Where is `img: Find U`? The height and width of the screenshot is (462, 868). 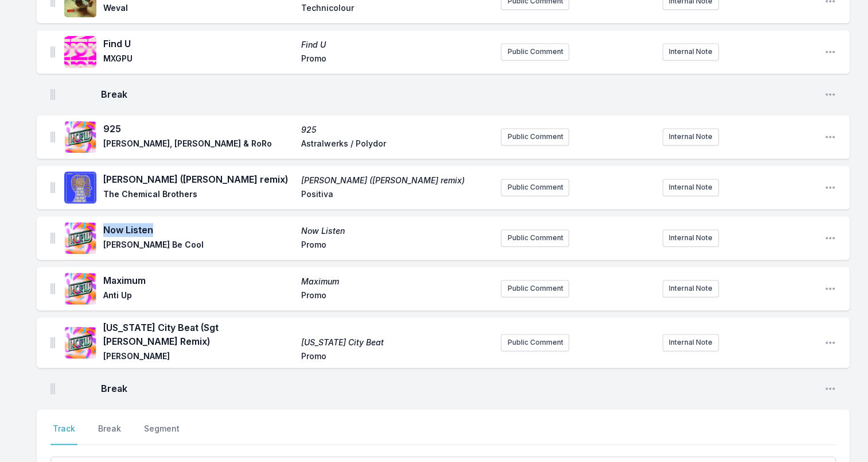
img: Find U is located at coordinates (80, 51).